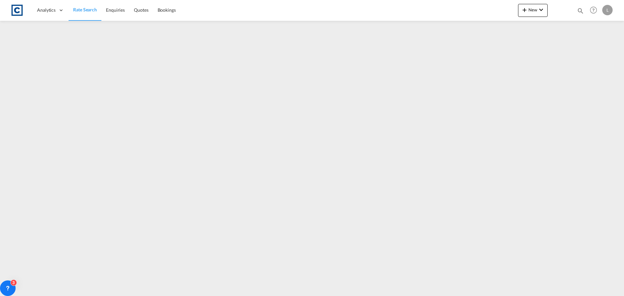 The width and height of the screenshot is (624, 296). What do you see at coordinates (115, 10) in the screenshot?
I see `span: Enquiries` at bounding box center [115, 10].